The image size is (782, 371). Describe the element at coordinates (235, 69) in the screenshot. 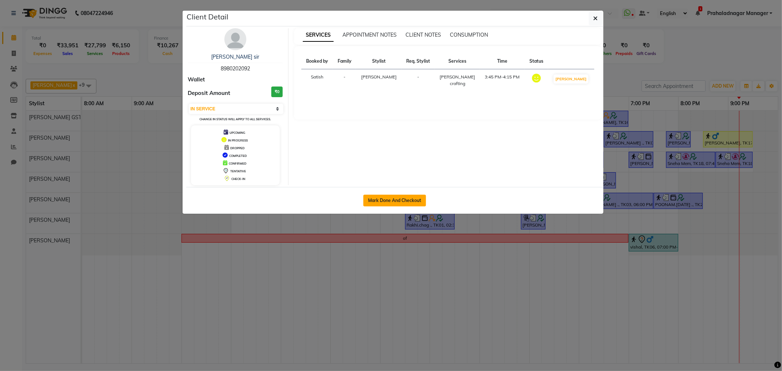

I see `span: 8980202092` at that location.